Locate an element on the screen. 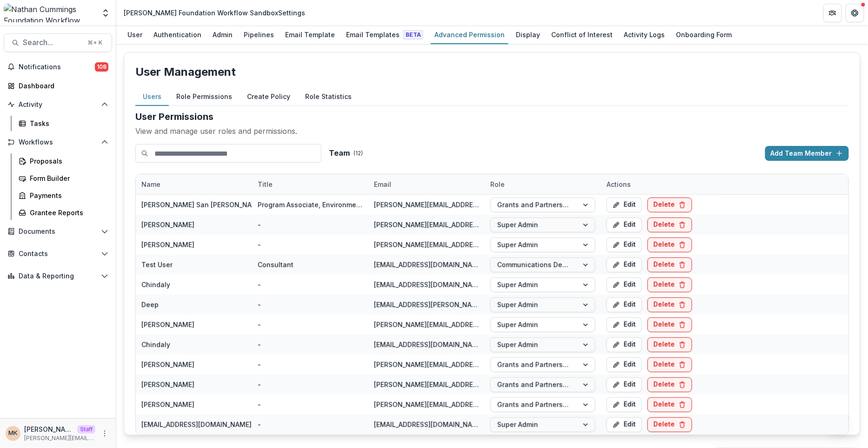 This screenshot has width=868, height=448. a: Email Template is located at coordinates (310, 35).